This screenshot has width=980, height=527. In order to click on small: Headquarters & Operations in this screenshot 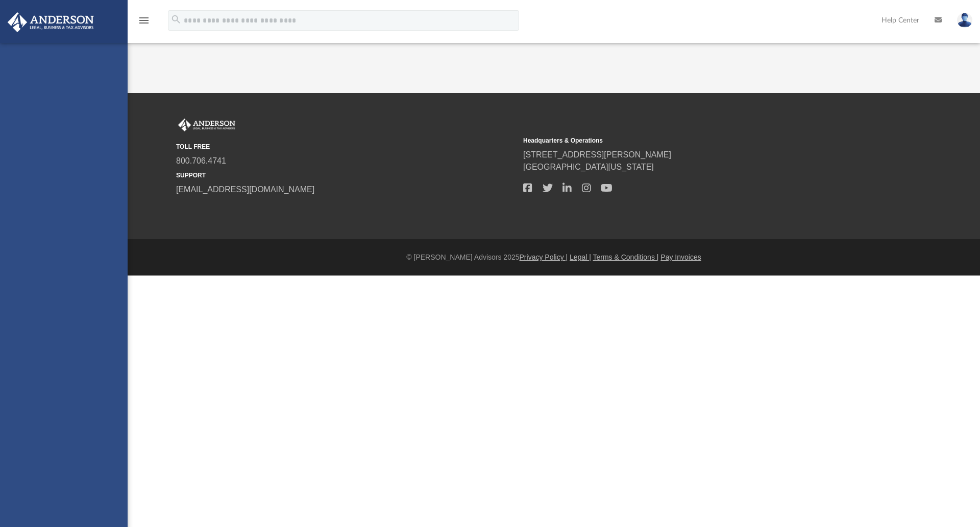, I will do `click(693, 141)`.